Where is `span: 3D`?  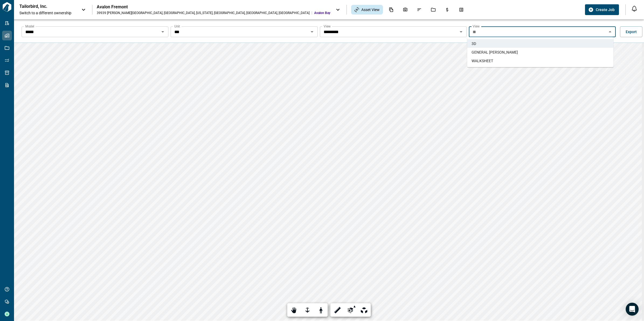
span: 3D is located at coordinates (473, 44).